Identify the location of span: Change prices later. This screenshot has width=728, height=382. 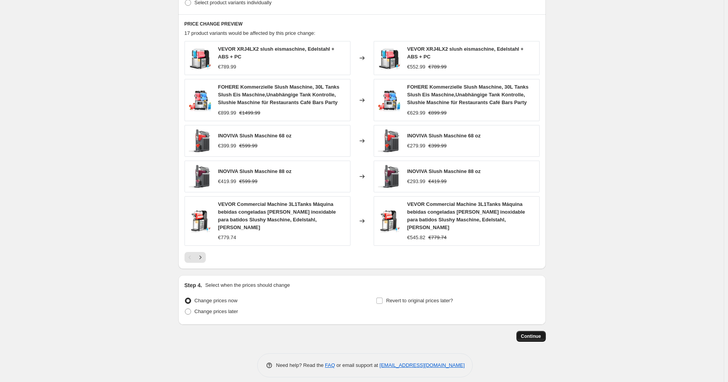
(216, 311).